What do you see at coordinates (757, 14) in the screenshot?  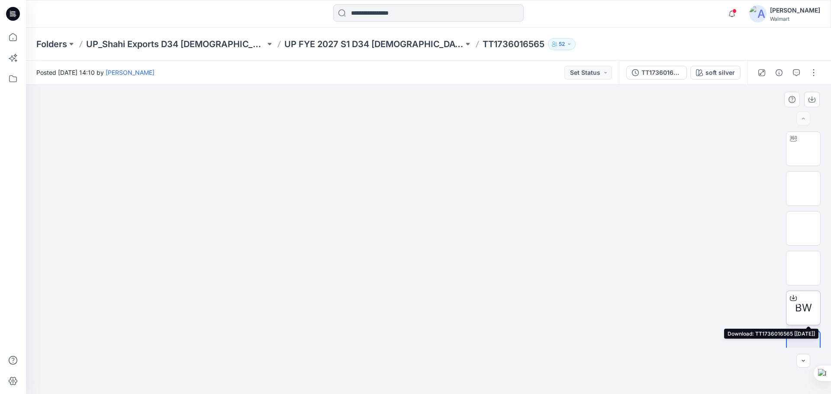 I see `img: avatar` at bounding box center [757, 14].